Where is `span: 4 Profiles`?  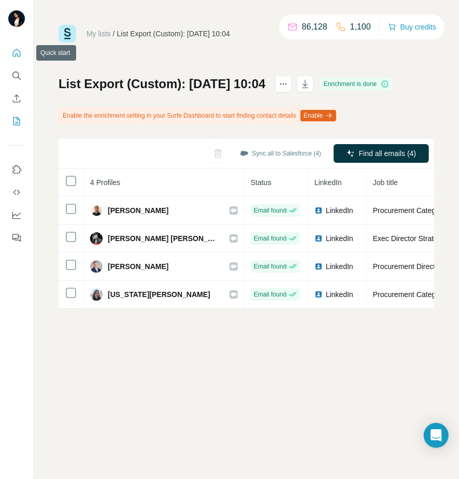
span: 4 Profiles is located at coordinates (105, 182).